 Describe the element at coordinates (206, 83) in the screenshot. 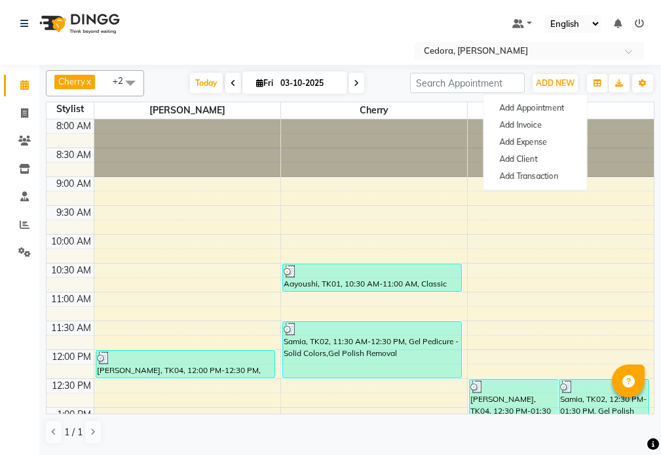

I see `span: Today` at that location.